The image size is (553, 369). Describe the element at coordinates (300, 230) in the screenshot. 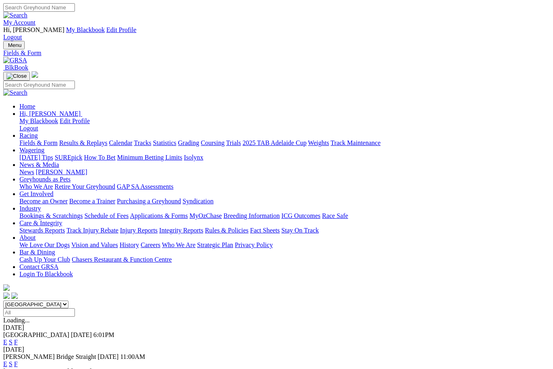

I see `a: Stay On Track` at that location.